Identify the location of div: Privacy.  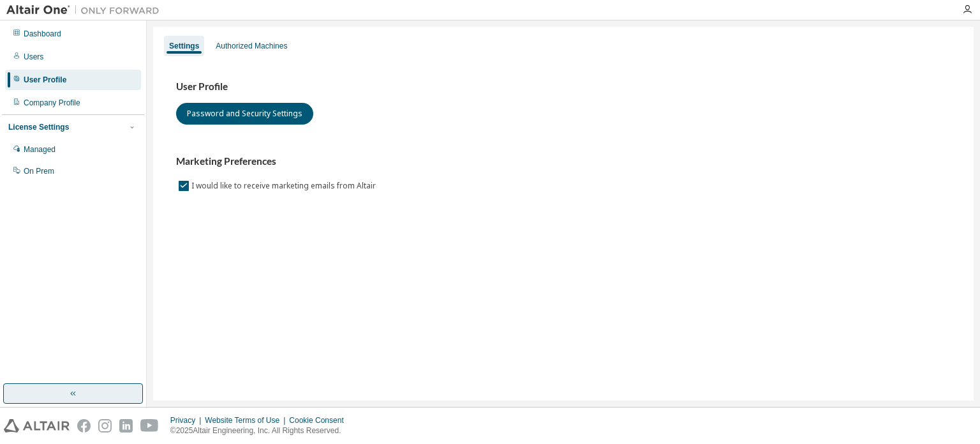
(187, 421).